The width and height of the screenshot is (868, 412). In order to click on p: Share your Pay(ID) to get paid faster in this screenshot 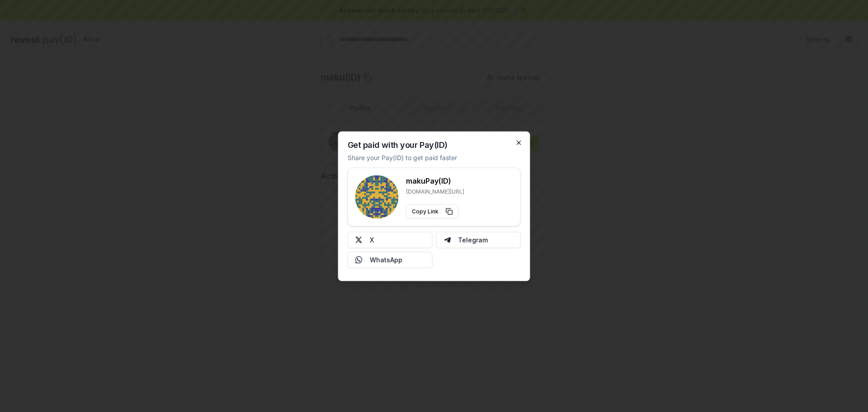, I will do `click(403, 157)`.